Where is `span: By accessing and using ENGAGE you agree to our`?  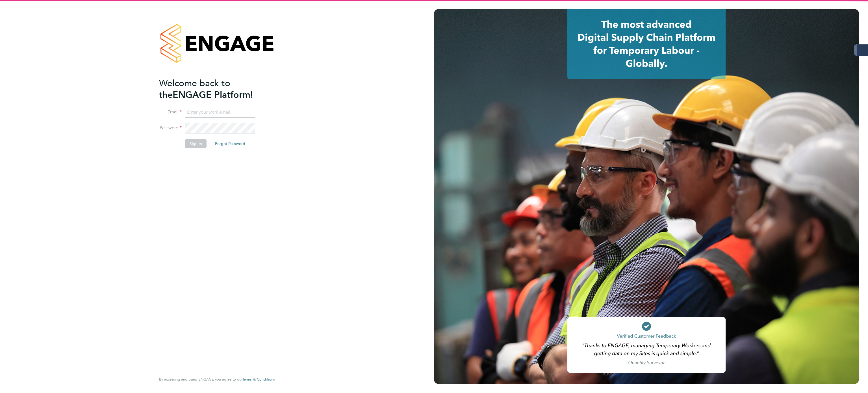 span: By accessing and using ENGAGE you agree to our is located at coordinates (217, 379).